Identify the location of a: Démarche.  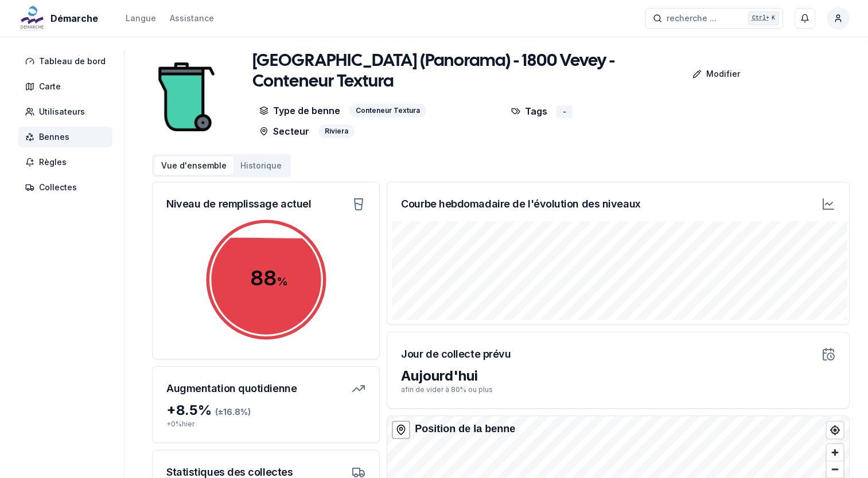
(61, 18).